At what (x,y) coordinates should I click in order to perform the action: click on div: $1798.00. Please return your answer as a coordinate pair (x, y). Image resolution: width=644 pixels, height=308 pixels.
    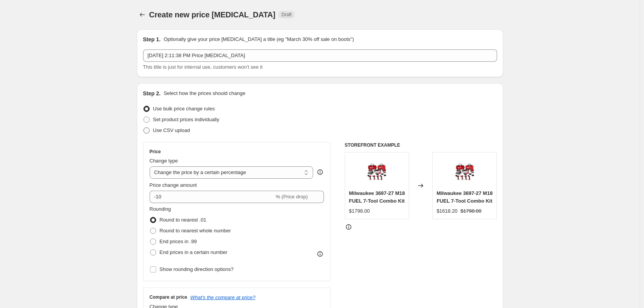
    Looking at the image, I should click on (360, 211).